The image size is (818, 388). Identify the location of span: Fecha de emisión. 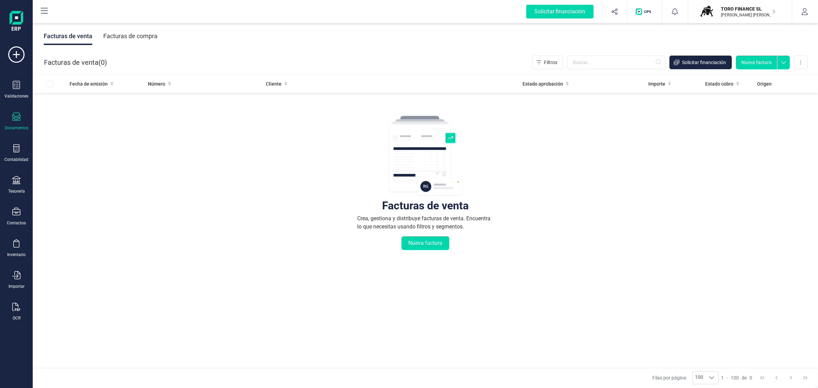
(89, 84).